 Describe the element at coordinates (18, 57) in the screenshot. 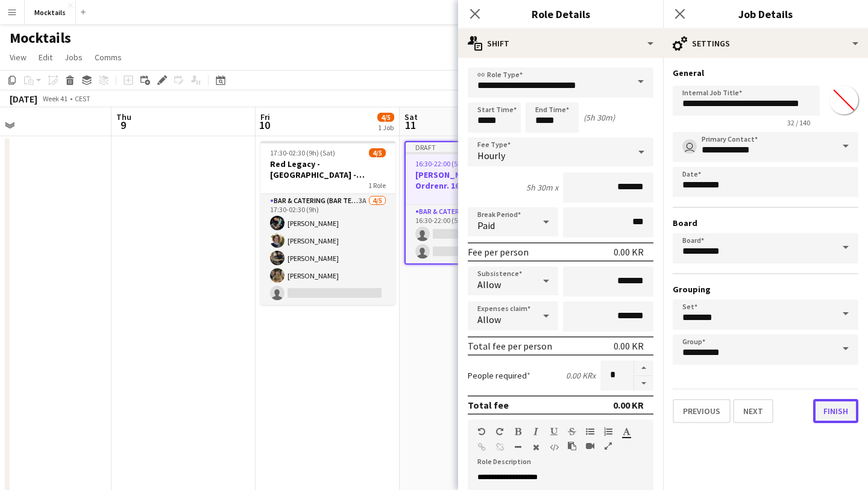

I see `a: View` at that location.